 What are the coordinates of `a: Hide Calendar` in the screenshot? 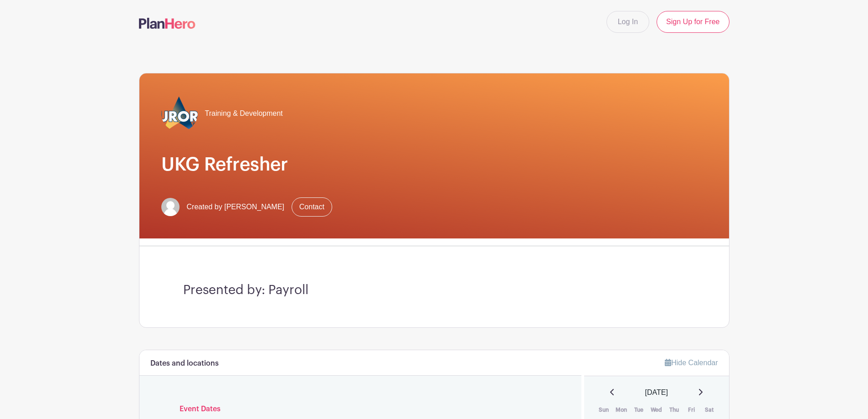 It's located at (691, 362).